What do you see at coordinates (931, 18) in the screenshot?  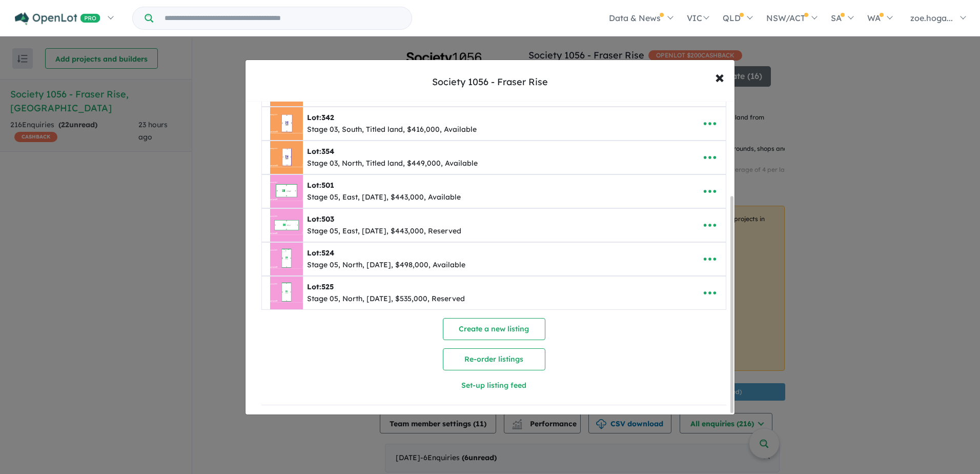 I see `span: zoe.hoga...` at bounding box center [931, 18].